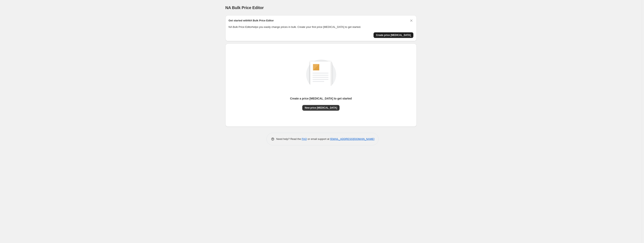 The height and width of the screenshot is (243, 644). What do you see at coordinates (304, 139) in the screenshot?
I see `a: FAQ` at bounding box center [304, 139].